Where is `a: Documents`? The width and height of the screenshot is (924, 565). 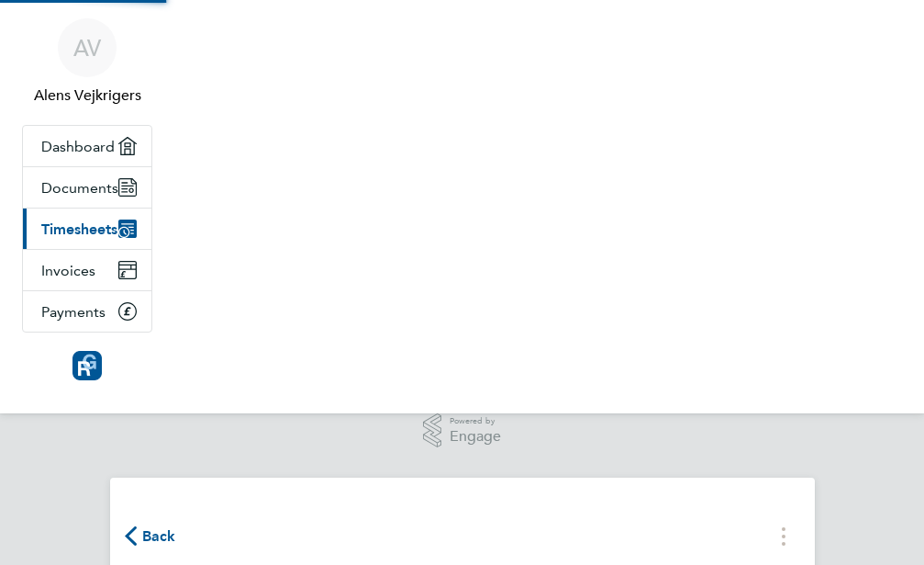 a: Documents is located at coordinates (87, 188).